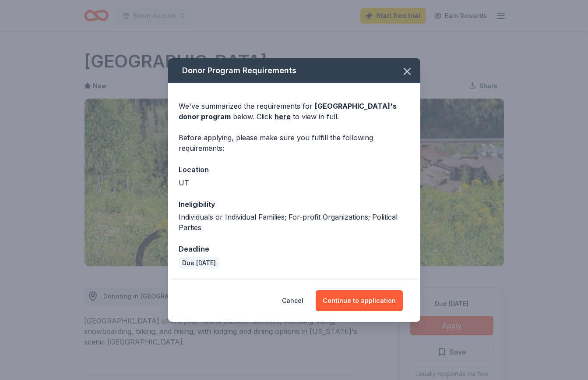 The image size is (588, 380). What do you see at coordinates (294, 222) in the screenshot?
I see `div: Individuals or Individual Families; For-profit Organizations; Political Parties` at bounding box center [294, 222].